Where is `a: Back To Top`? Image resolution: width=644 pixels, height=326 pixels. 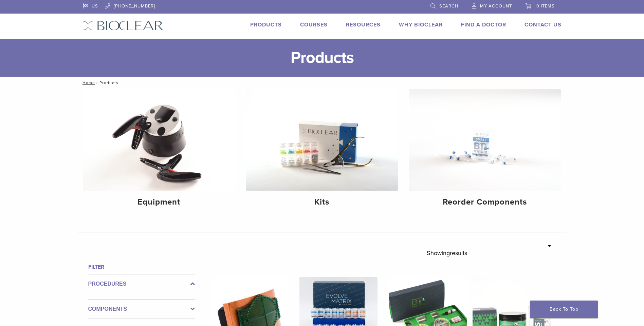 a: Back To Top is located at coordinates (564, 309).